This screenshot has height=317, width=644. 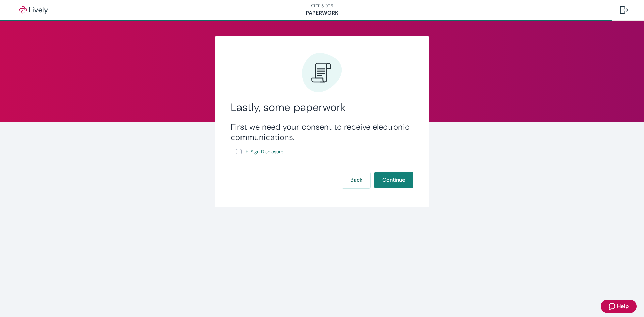 I want to click on h3: First we need your consent to receive electronic communications., so click(x=322, y=132).